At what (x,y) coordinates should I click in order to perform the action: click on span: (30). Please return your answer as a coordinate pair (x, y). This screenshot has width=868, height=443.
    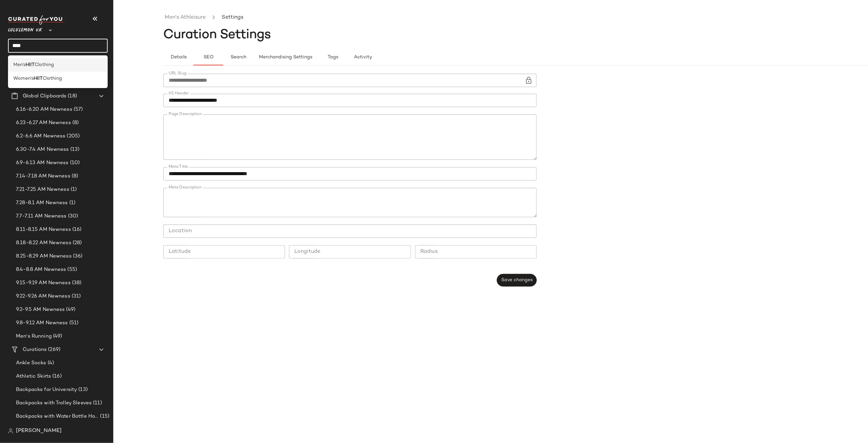
    Looking at the image, I should click on (72, 217).